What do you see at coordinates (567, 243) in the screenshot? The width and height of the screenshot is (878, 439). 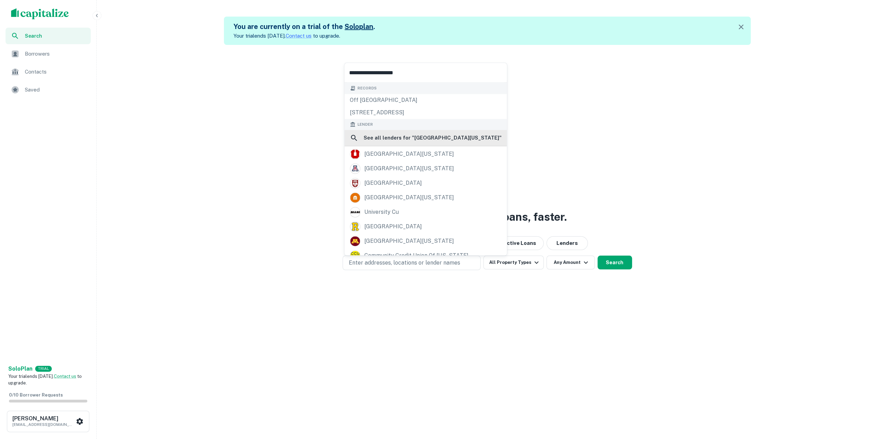 I see `button: Lenders` at bounding box center [567, 243].